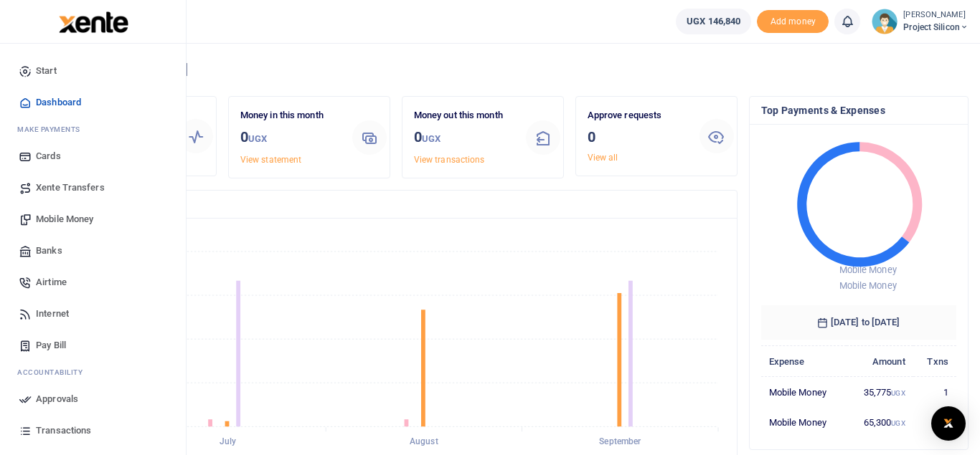 This screenshot has width=980, height=455. Describe the element at coordinates (56, 399) in the screenshot. I see `span: Approvals` at that location.